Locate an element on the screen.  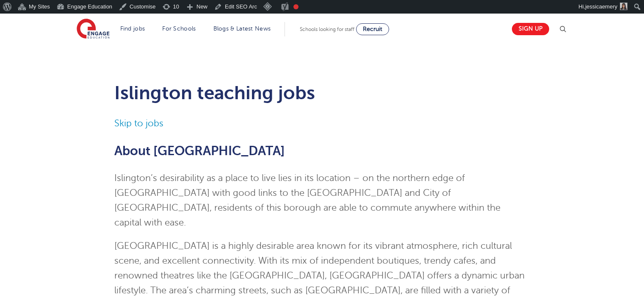
img: Engage Education is located at coordinates (93, 29).